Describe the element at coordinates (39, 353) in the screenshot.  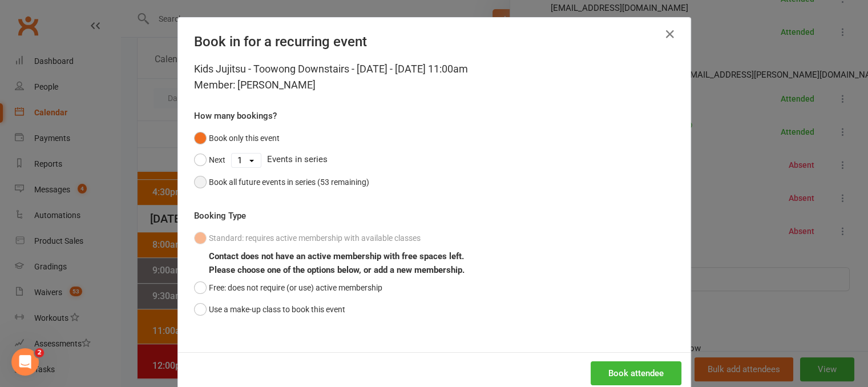
I see `span: 2` at that location.